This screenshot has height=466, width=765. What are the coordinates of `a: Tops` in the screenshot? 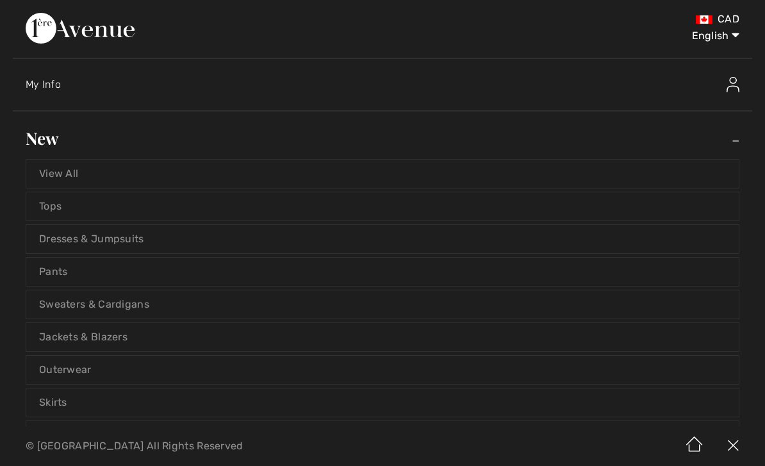 It's located at (383, 206).